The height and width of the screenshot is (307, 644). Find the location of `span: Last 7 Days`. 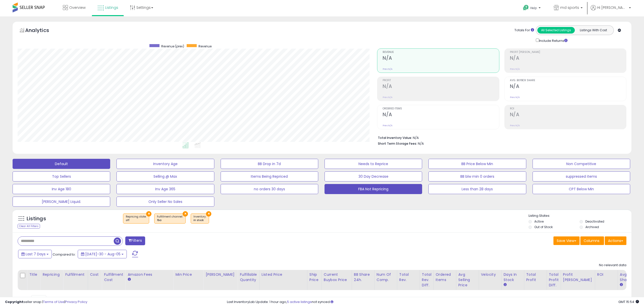

span: Last 7 Days is located at coordinates (36, 254).